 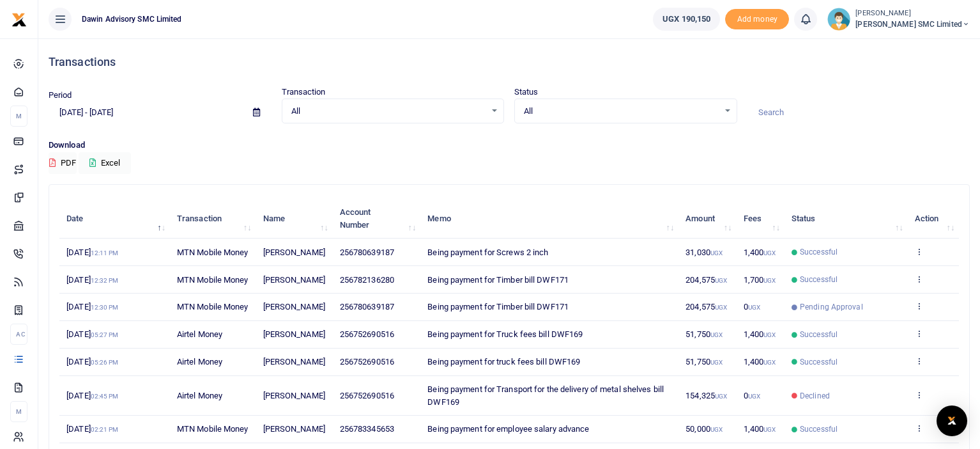 What do you see at coordinates (105, 429) in the screenshot?
I see `small: 02:21 PM` at bounding box center [105, 429].